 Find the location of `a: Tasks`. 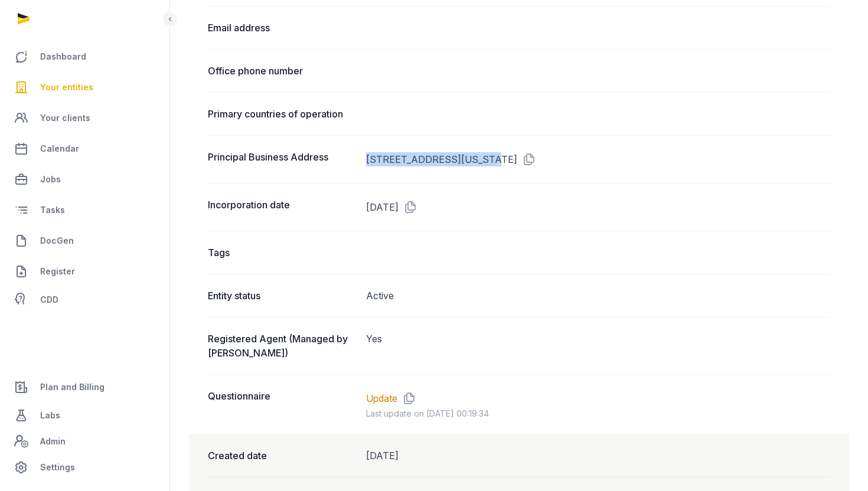

a: Tasks is located at coordinates (84, 210).